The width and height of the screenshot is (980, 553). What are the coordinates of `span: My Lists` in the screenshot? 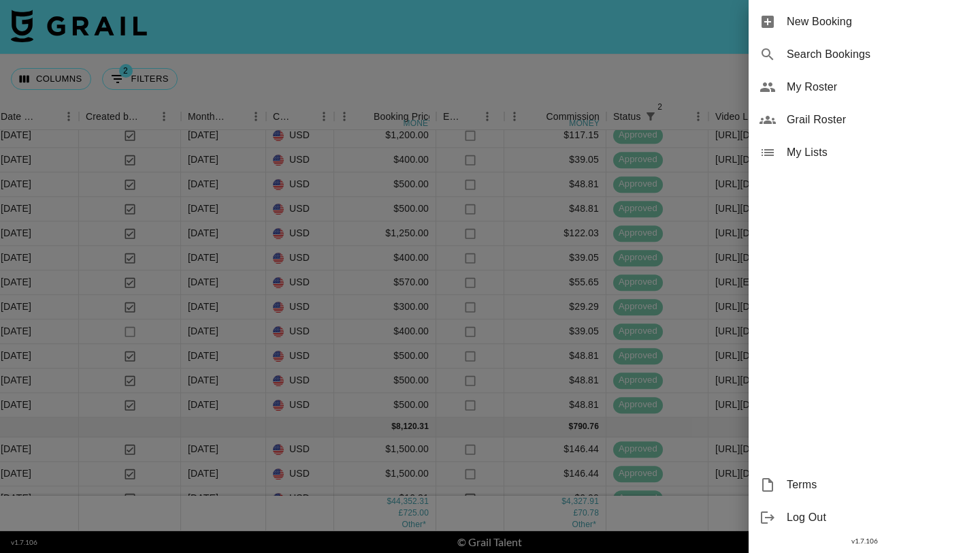 It's located at (878, 153).